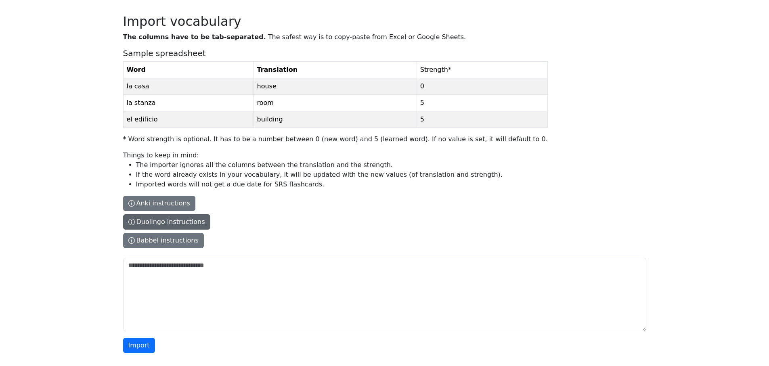 This screenshot has height=366, width=769. I want to click on button: Import, so click(139, 346).